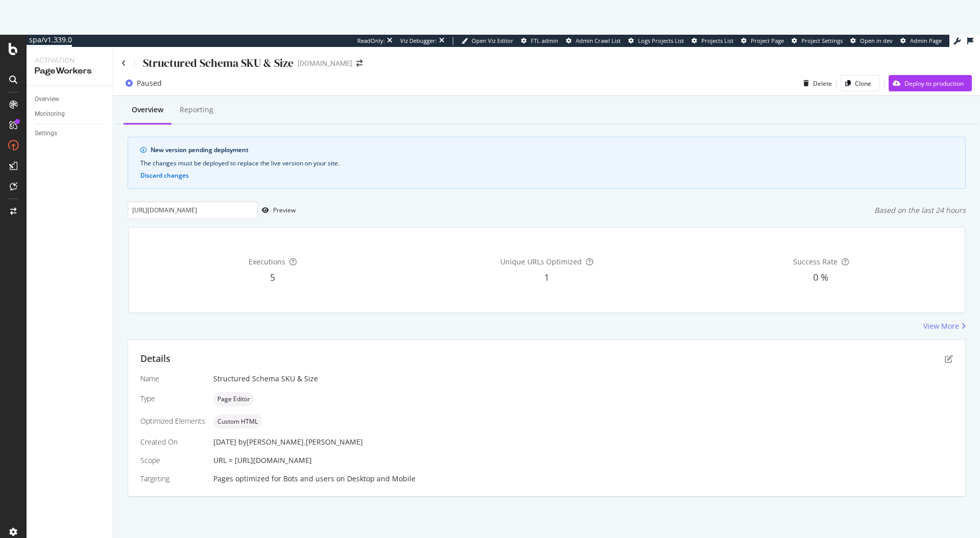 The image size is (980, 538). Describe the element at coordinates (949, 359) in the screenshot. I see `div: pen-to-square` at that location.